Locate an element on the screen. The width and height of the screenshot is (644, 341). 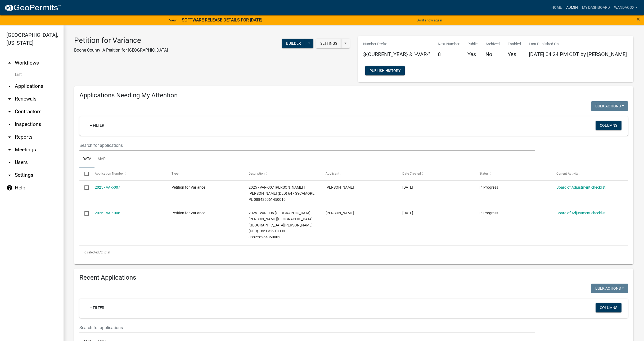
button: Settings is located at coordinates (329, 43).